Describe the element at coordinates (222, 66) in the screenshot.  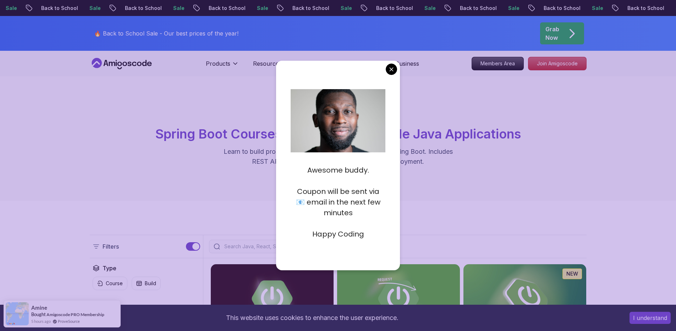
I see `button: Products` at that location.